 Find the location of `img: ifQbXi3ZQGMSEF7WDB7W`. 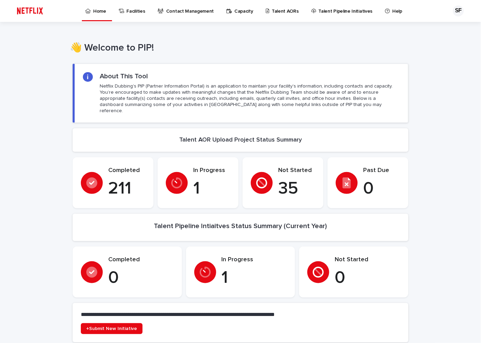

img: ifQbXi3ZQGMSEF7WDB7W is located at coordinates (30, 11).